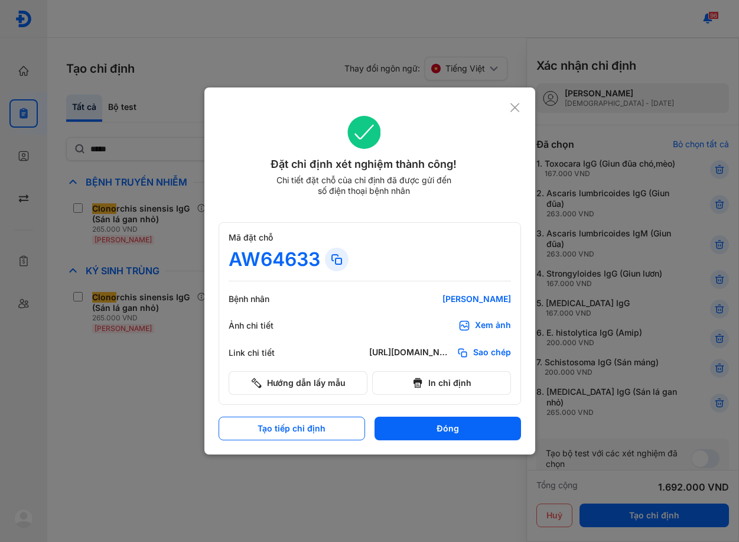 The height and width of the screenshot is (542, 739). What do you see at coordinates (370, 237) in the screenshot?
I see `div: Mã đặt chỗ` at bounding box center [370, 237].